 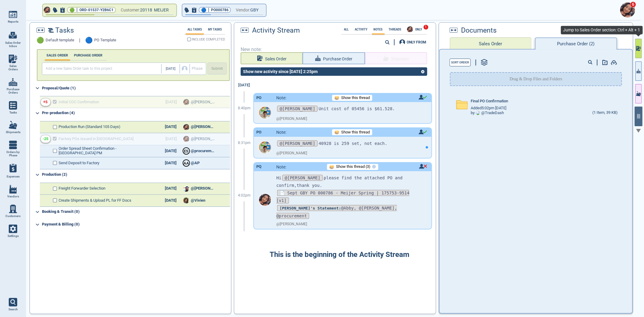 What do you see at coordinates (347, 29) in the screenshot?
I see `label: All` at bounding box center [347, 29].